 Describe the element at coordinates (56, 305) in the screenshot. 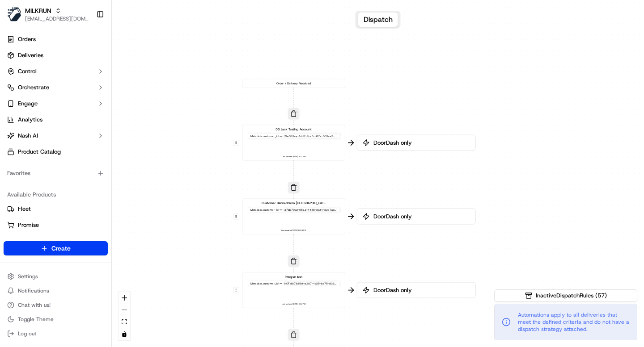

I see `button: Chat with us!` at that location.